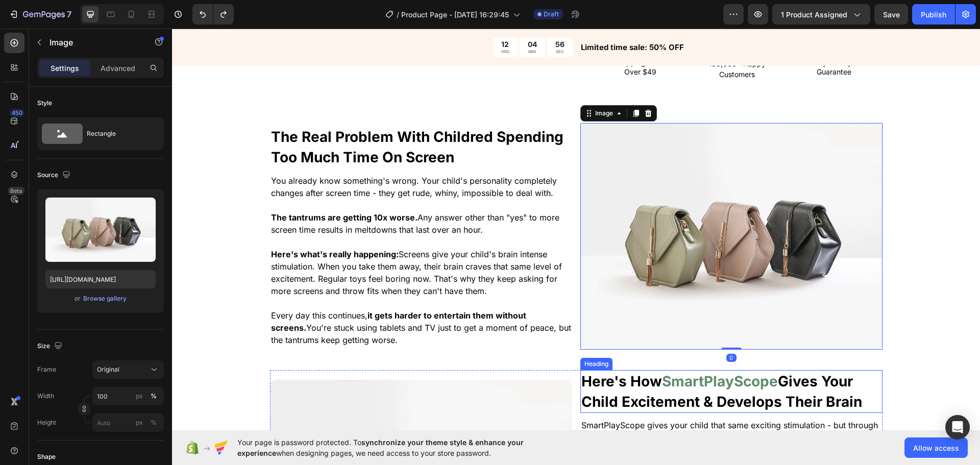  I want to click on span: Free Shipping on Orders Over $49, so click(468, 39).